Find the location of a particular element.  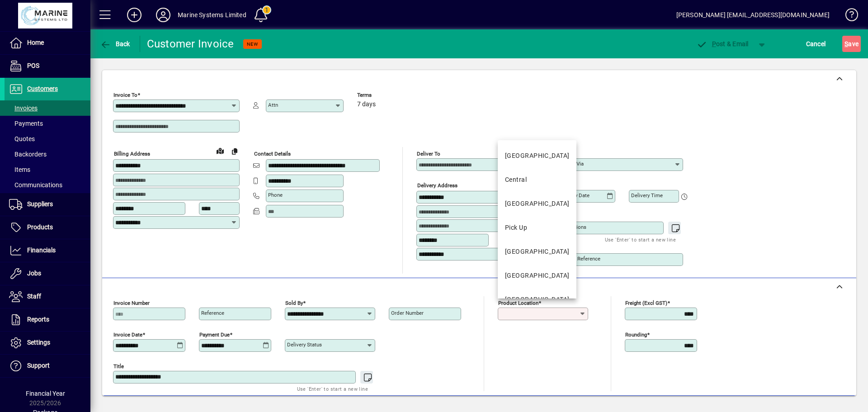

mat-label: Order number is located at coordinates (407, 313).